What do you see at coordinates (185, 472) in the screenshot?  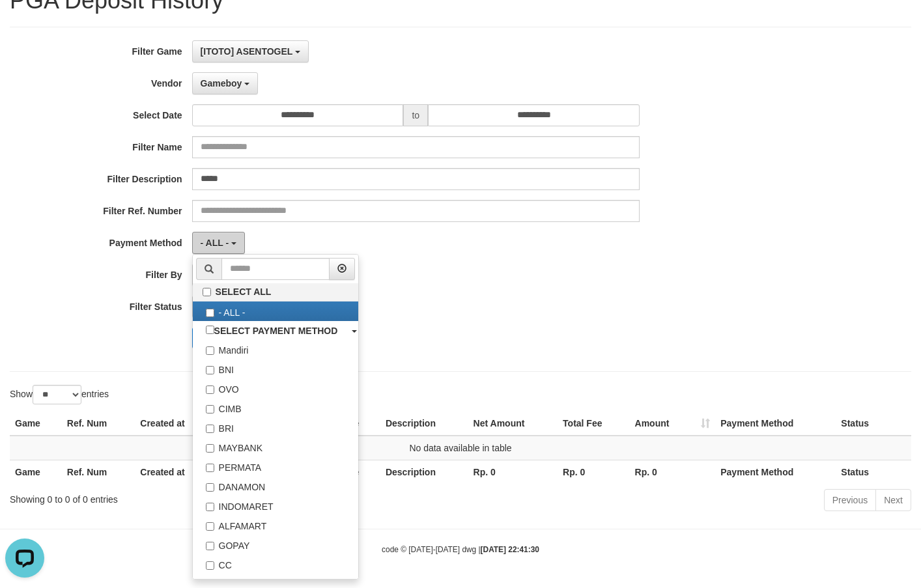 I see `th: Created at` at bounding box center [185, 472].